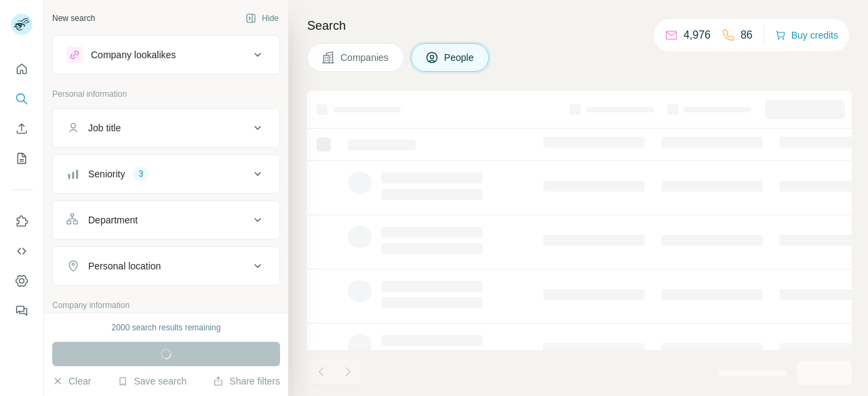 The height and width of the screenshot is (396, 868). Describe the element at coordinates (133, 55) in the screenshot. I see `div: Company lookalikes` at that location.